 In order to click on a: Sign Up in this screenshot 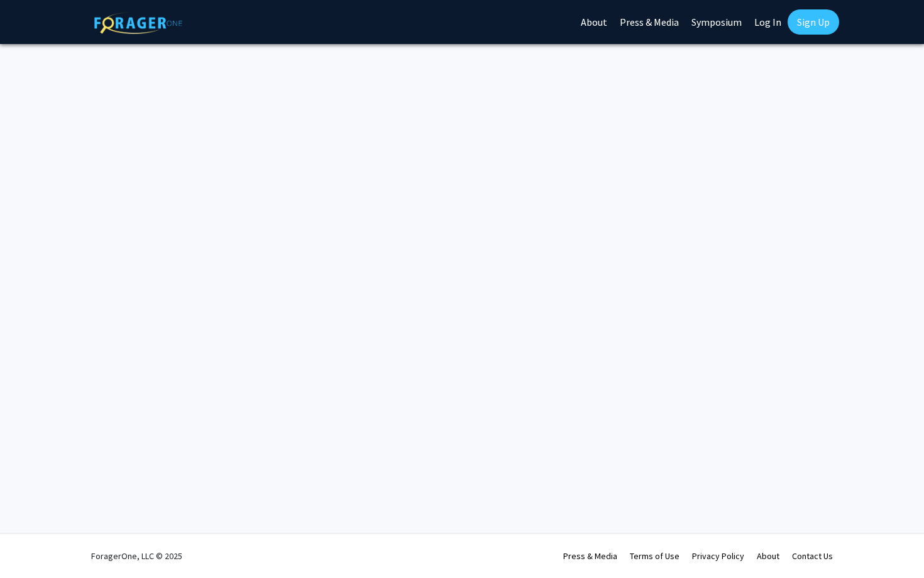, I will do `click(813, 22)`.